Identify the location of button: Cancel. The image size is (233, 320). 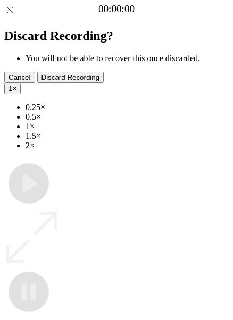
(20, 77).